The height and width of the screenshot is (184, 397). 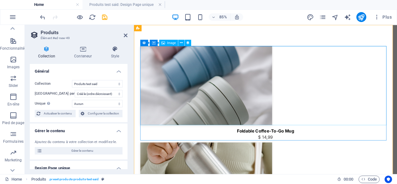 What do you see at coordinates (103, 179) in the screenshot?
I see `i: Cet élément est une présélection personnalisable.` at bounding box center [103, 179].